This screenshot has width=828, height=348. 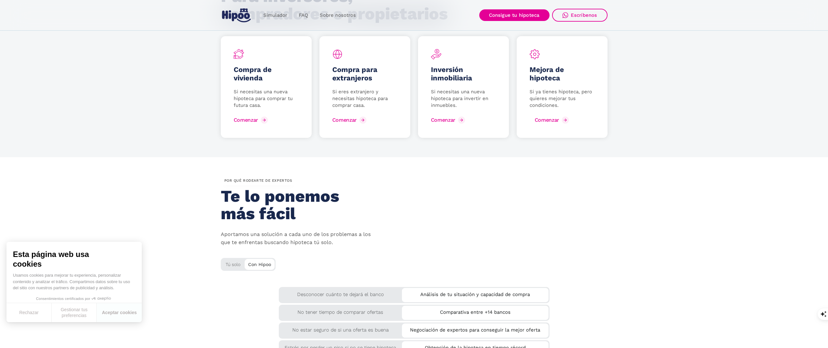 What do you see at coordinates (562, 74) in the screenshot?
I see `h5: Mejora de hipoteca` at bounding box center [562, 74].